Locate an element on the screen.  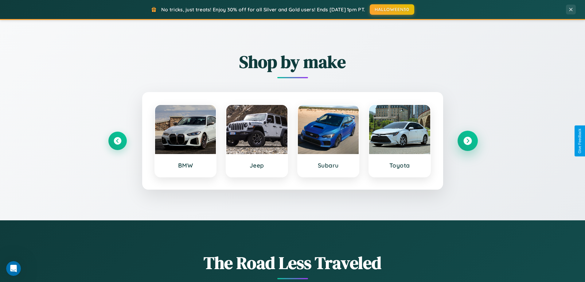
h2: Shop by make is located at coordinates (293, 62).